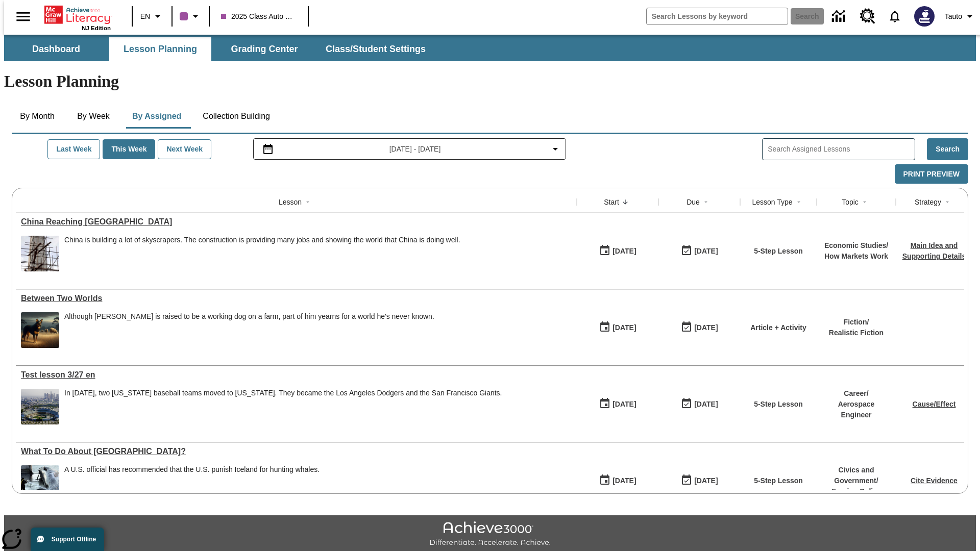 The height and width of the screenshot is (551, 980). What do you see at coordinates (856, 245) in the screenshot?
I see `p: Economic Studies /` at bounding box center [856, 245].